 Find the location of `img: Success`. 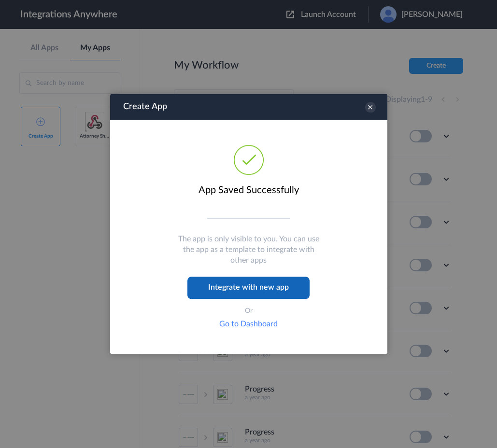

img: Success is located at coordinates (249, 160).